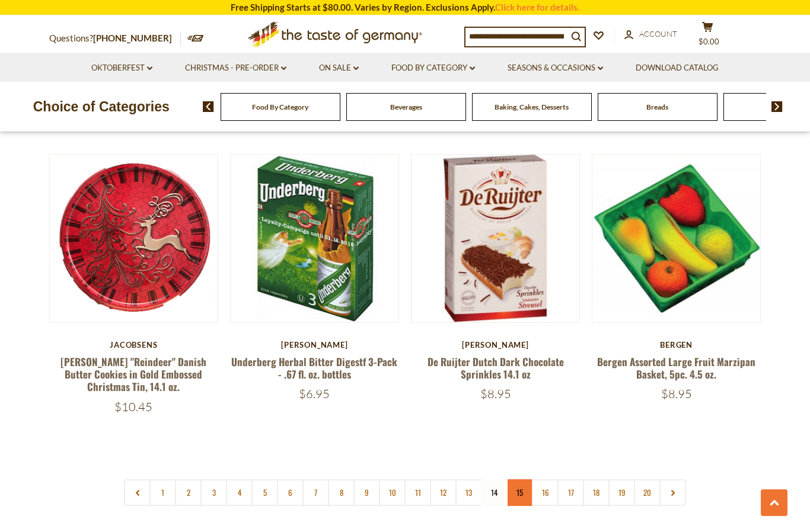 The width and height of the screenshot is (810, 532). I want to click on span: Baking, Cakes, Desserts, so click(531, 107).